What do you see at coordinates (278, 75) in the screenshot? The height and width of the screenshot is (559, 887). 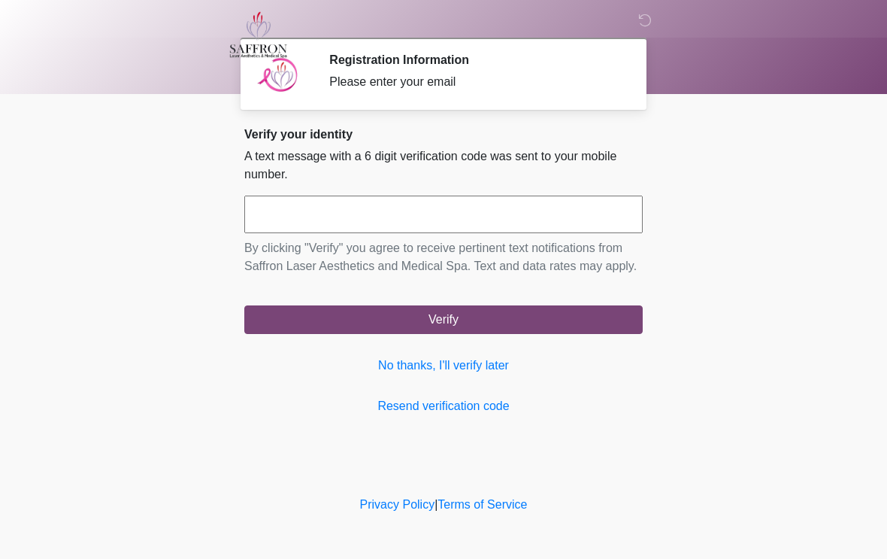 I see `img: Agent Avatar` at bounding box center [278, 75].